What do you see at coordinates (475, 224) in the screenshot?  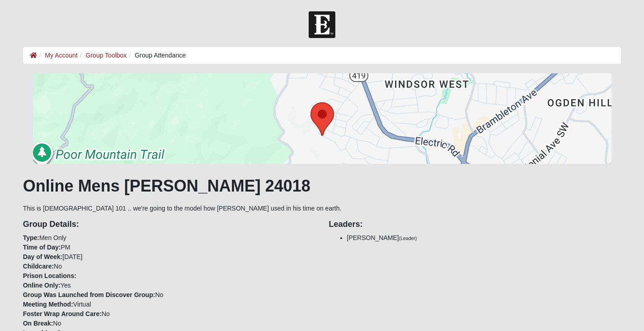 I see `h4: Leaders:` at bounding box center [475, 224].